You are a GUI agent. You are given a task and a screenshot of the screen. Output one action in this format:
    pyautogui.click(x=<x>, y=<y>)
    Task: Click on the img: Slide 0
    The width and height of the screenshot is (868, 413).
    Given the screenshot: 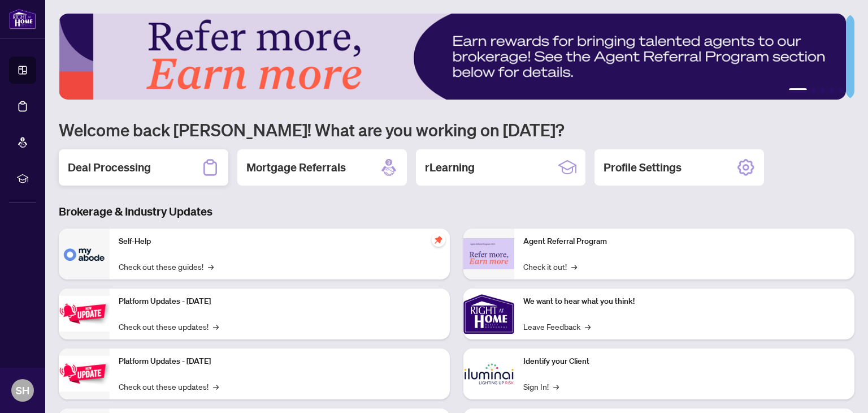 What is the action you would take?
    pyautogui.click(x=452, y=57)
    